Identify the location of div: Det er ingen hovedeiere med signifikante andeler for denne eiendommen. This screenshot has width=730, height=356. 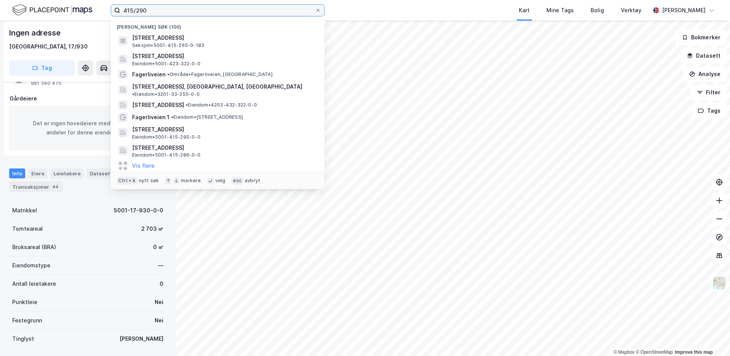
(88, 128).